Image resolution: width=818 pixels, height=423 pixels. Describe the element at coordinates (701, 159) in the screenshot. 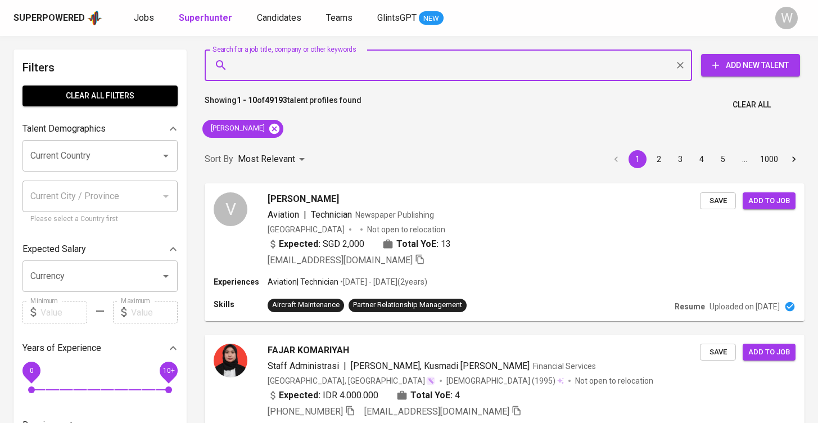

I see `button: Go to page 4` at that location.